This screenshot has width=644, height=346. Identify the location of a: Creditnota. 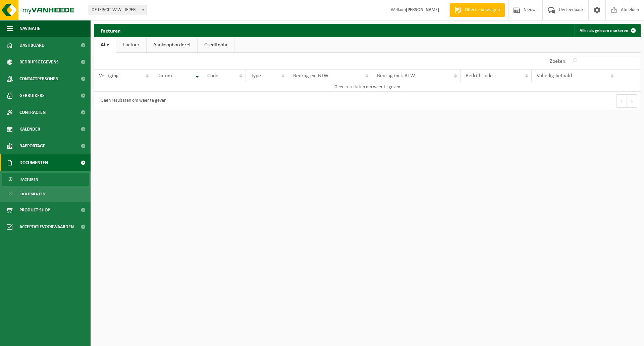
(216, 45).